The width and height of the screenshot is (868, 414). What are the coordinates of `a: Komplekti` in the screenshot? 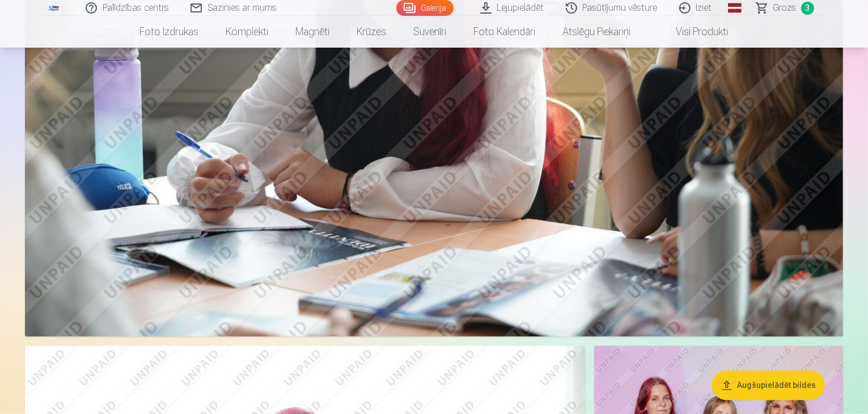 It's located at (247, 32).